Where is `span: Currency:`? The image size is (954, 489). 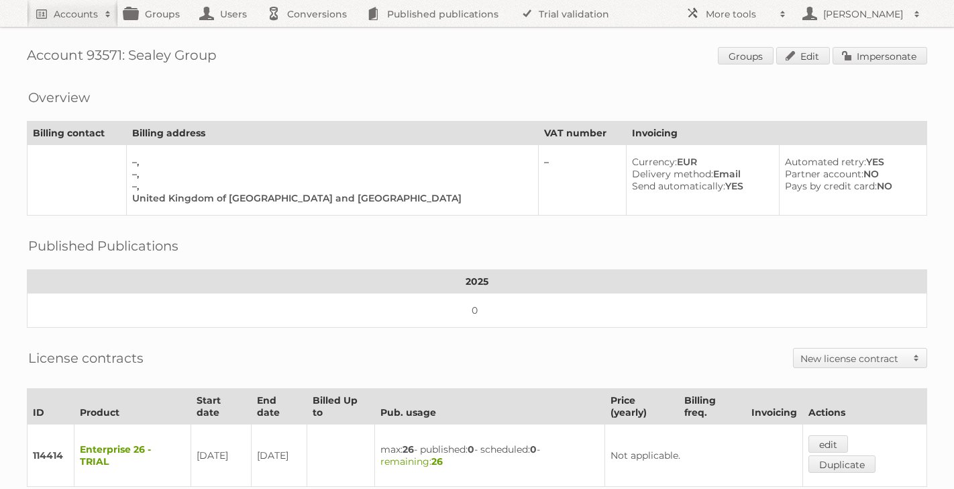 span: Currency: is located at coordinates (654, 162).